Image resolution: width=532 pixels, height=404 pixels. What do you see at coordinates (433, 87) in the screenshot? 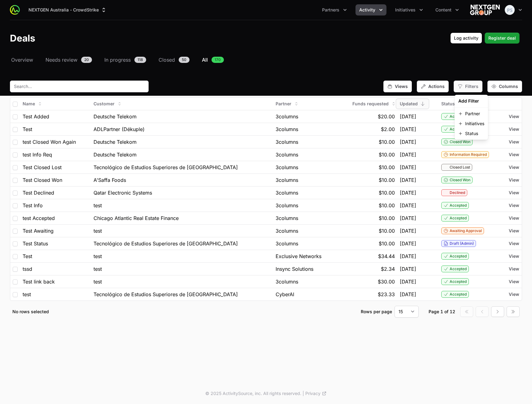
I see `button: Actions` at bounding box center [433, 87].